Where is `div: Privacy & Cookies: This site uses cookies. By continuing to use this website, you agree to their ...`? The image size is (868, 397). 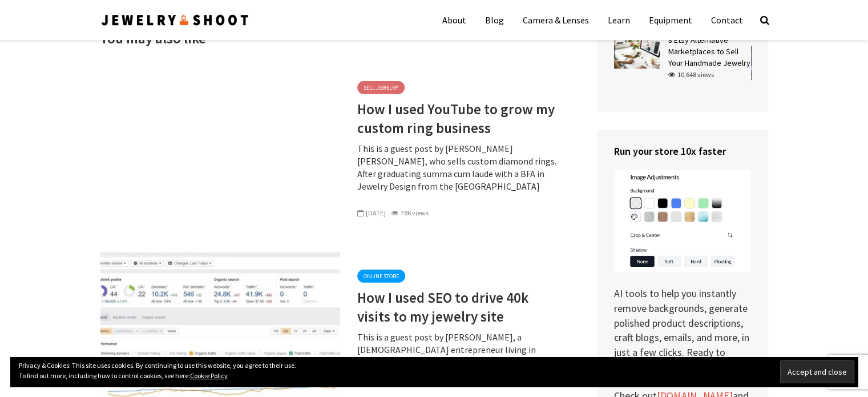
div: Privacy & Cookies: This site uses cookies. By continuing to use this website, you agree to their ... is located at coordinates (434, 371).